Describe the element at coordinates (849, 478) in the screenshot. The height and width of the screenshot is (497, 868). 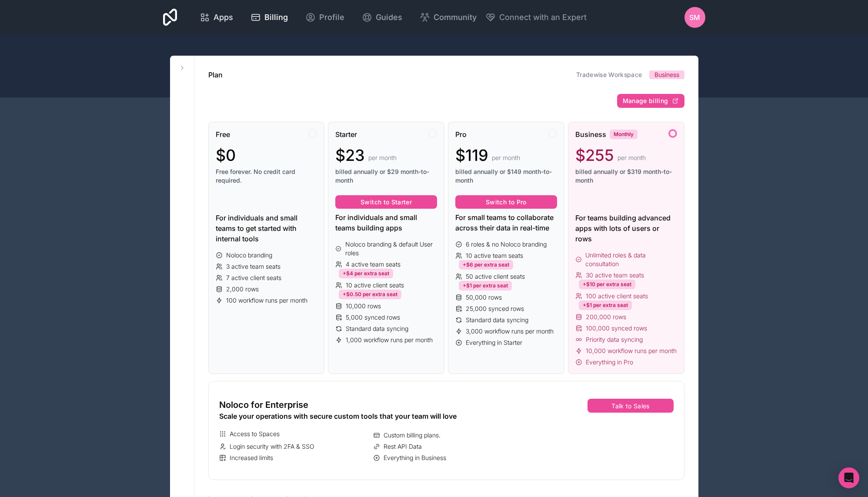
I see `div: Open Intercom Messenger` at that location.